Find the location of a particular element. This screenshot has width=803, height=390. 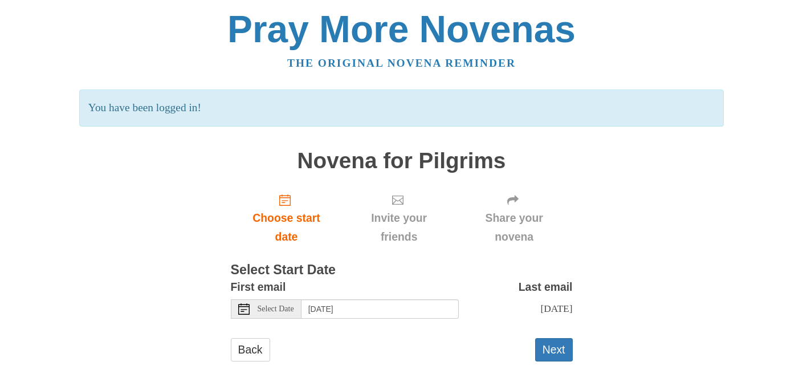

h3: Select Start Date is located at coordinates (402, 270).